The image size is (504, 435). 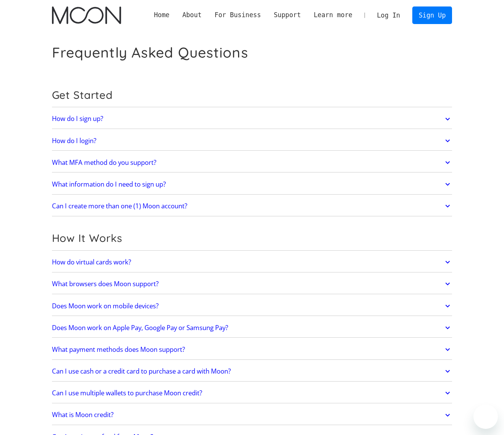 I want to click on a: Home, so click(x=162, y=15).